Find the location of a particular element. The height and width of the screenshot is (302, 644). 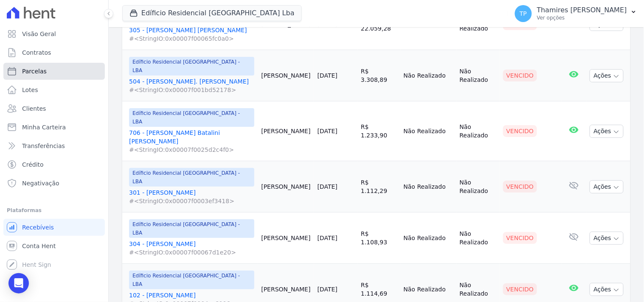

div: Open Intercom Messenger is located at coordinates (19, 283).